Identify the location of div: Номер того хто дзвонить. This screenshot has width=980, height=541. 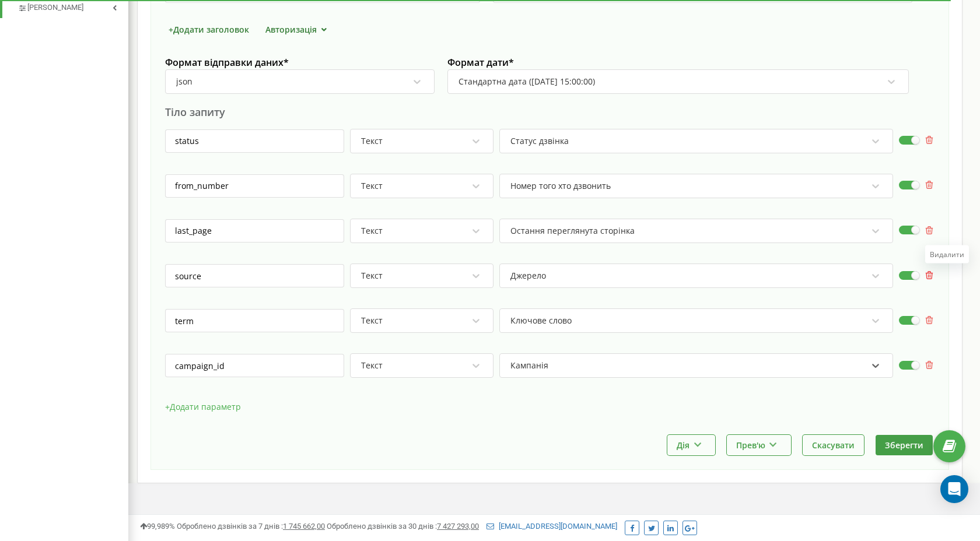
(560, 186).